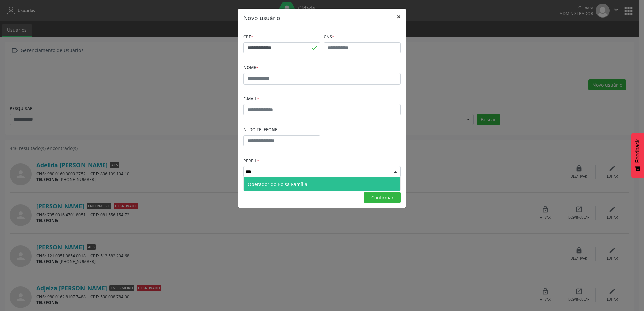 The width and height of the screenshot is (644, 311). I want to click on span: Feedback, so click(638, 151).